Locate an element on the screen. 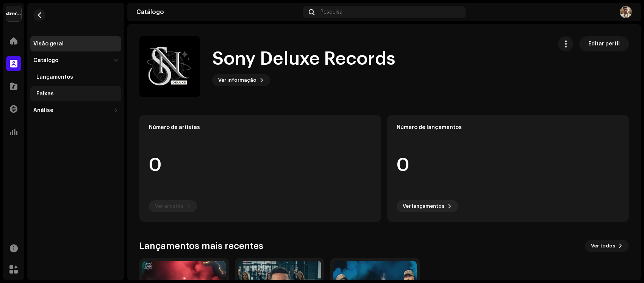 This screenshot has width=644, height=283. img: 1298afe1-fec9-4951-a5e1-33cccf13abde is located at coordinates (625, 12).